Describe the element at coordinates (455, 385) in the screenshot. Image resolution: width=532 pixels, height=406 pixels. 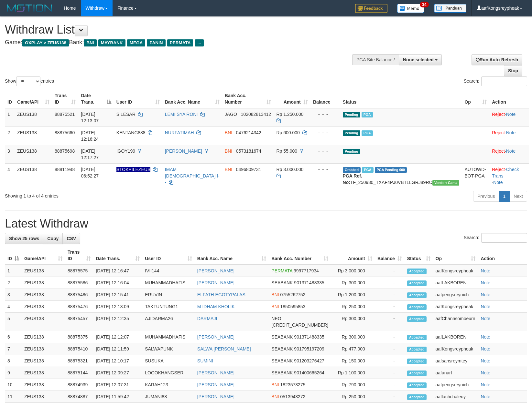
I see `td: aafpengsreynich` at that location.